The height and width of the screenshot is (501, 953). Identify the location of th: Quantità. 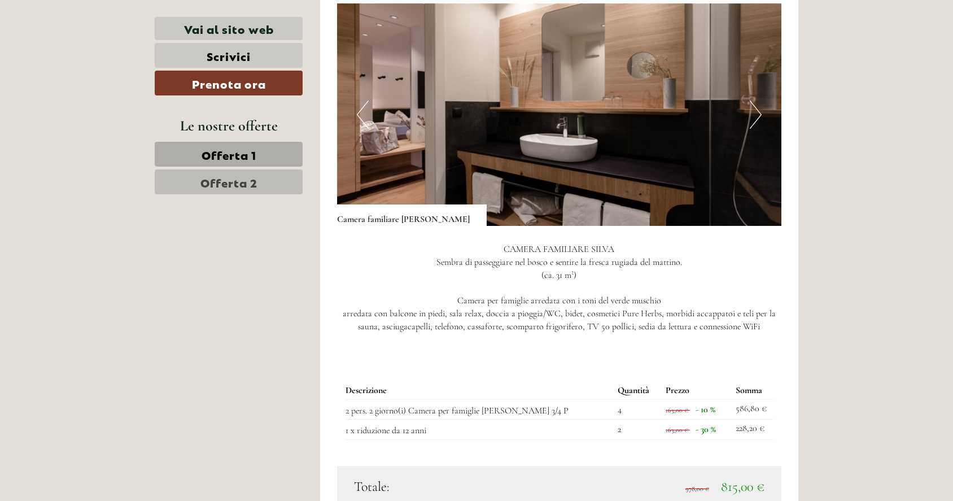
(637, 390).